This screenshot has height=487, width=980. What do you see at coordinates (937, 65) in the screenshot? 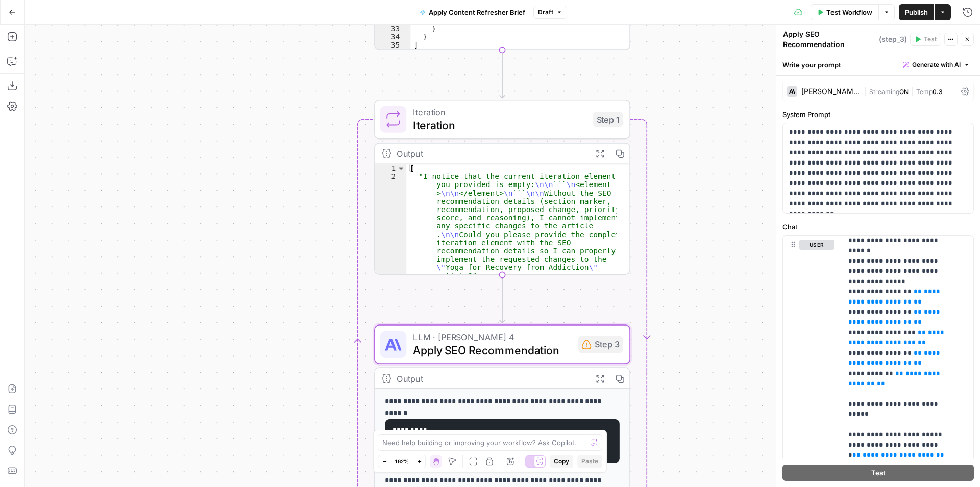
I see `span: Generate with AI` at bounding box center [937, 65].